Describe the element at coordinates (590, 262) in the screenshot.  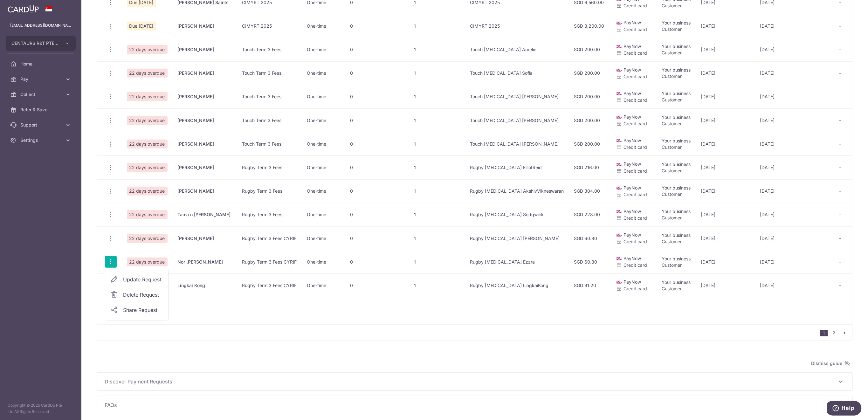
I see `td: SGD 60.80` at that location.